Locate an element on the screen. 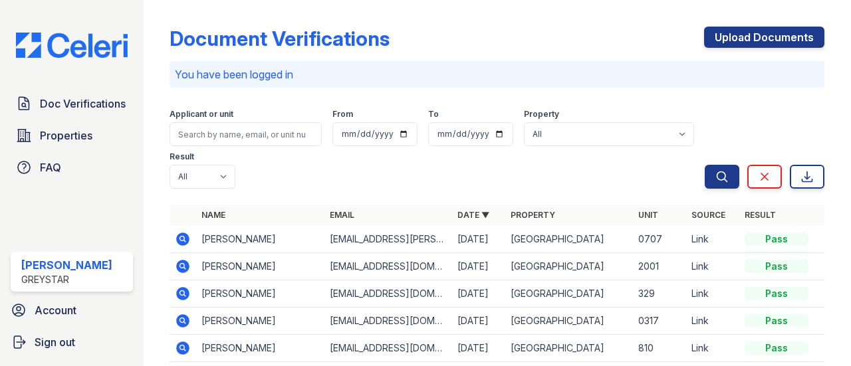 The height and width of the screenshot is (366, 851). label: From is located at coordinates (342, 114).